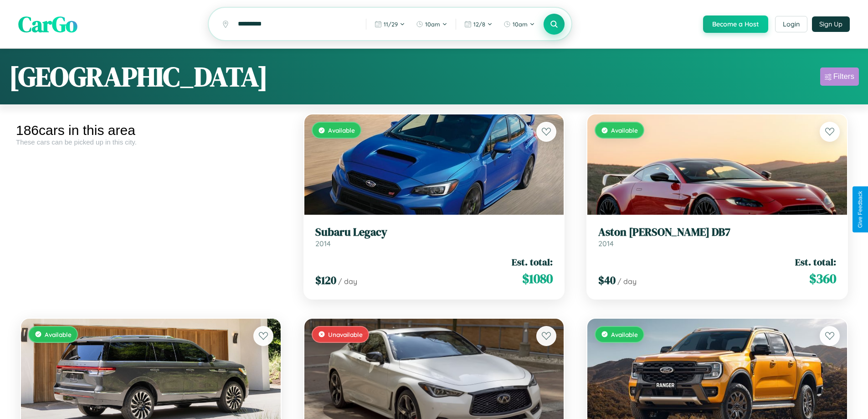 This screenshot has height=419, width=868. I want to click on span: $ 40, so click(607, 280).